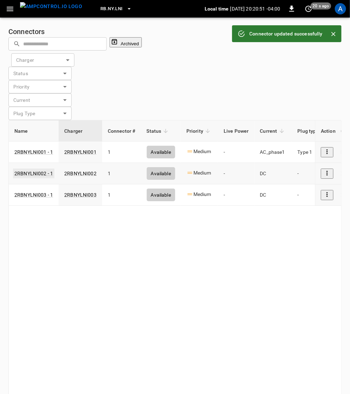  I want to click on th: Live Power, so click(236, 131).